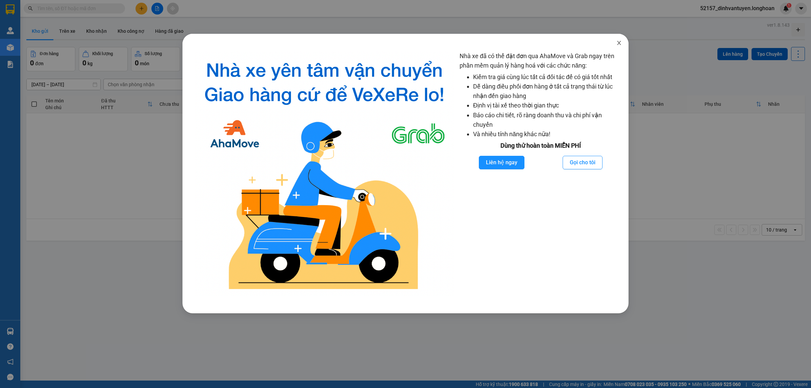 The width and height of the screenshot is (811, 388). I want to click on img: logo, so click(324, 174).